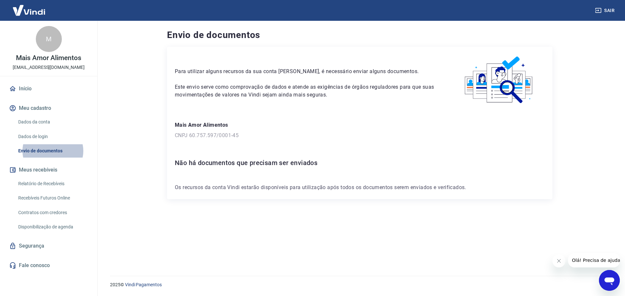  What do you see at coordinates (360, 136) in the screenshot?
I see `p: CNPJ 60.757.597/0001-45` at bounding box center [360, 136].